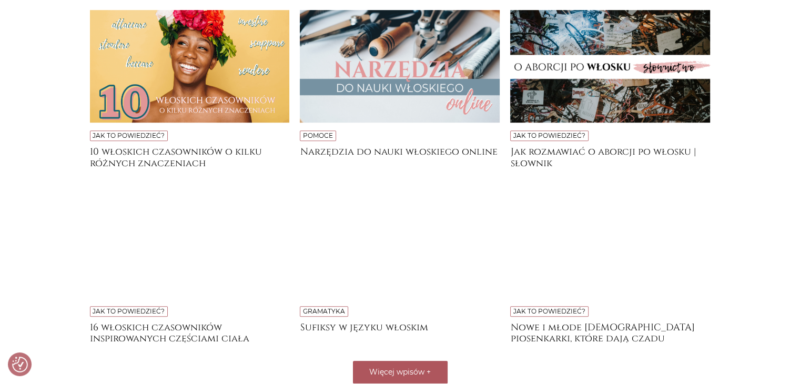 The width and height of the screenshot is (800, 384). I want to click on a: Narzędzia do nauki włoskiego online, so click(400, 157).